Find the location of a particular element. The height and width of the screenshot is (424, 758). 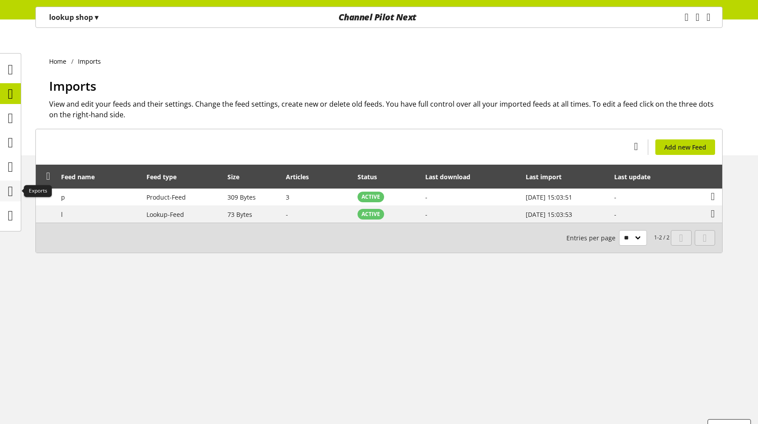

small: 1-2 / 2 is located at coordinates (618, 238).